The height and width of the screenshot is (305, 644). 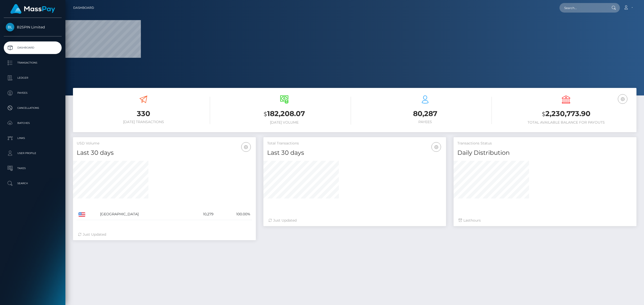 What do you see at coordinates (33, 108) in the screenshot?
I see `a: Cancellations` at bounding box center [33, 108].